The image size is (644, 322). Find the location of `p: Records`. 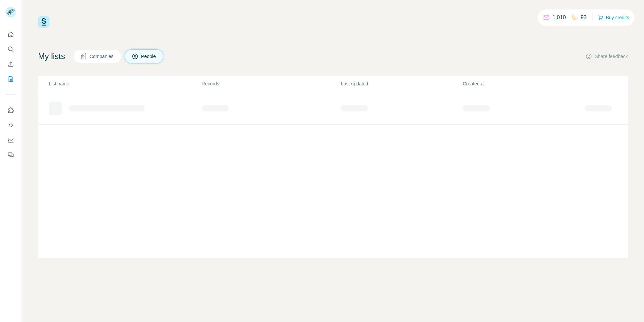

p: Records is located at coordinates (271, 83).